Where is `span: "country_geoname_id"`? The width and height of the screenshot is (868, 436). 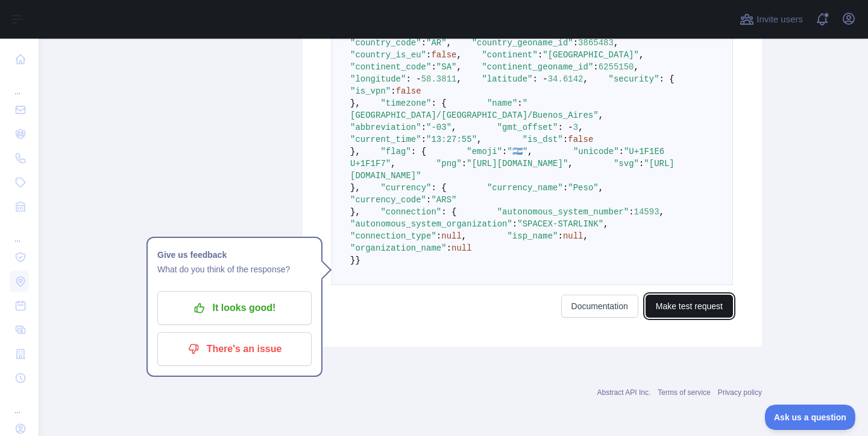 span: "country_geoname_id" is located at coordinates (523, 43).